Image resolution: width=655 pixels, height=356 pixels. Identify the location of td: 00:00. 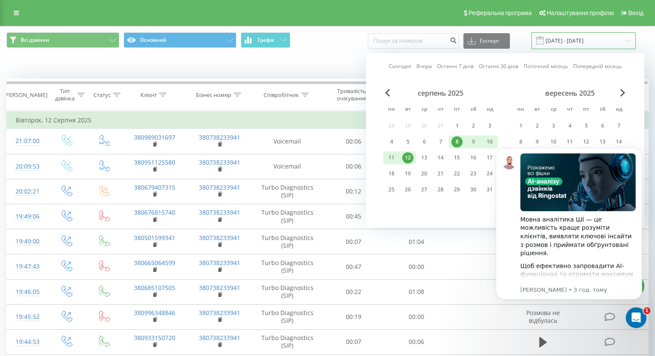
(416, 316).